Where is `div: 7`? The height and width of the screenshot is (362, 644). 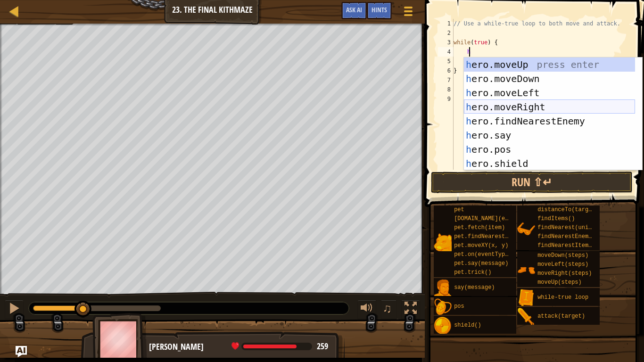 div: 7 is located at coordinates (446, 80).